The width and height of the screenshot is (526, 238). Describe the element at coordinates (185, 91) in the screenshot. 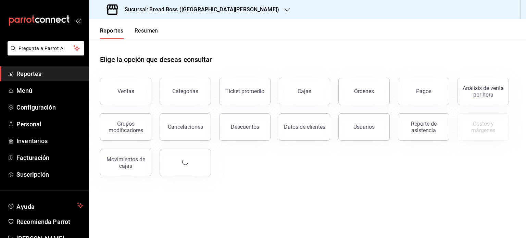

I see `div: Categorías` at that location.